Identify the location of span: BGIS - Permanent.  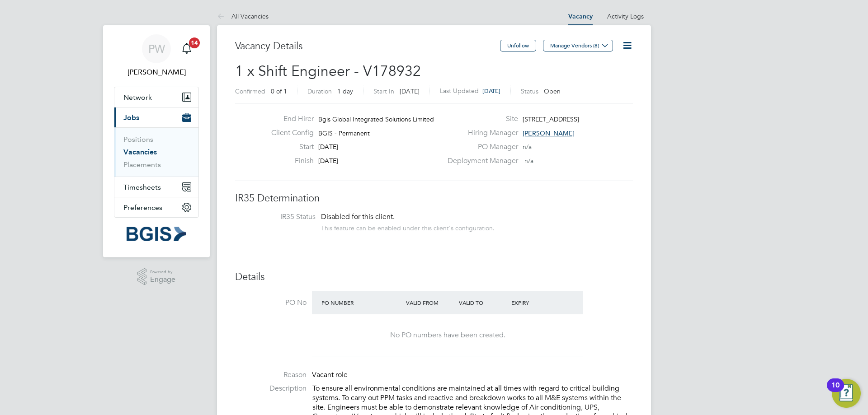
(344, 133).